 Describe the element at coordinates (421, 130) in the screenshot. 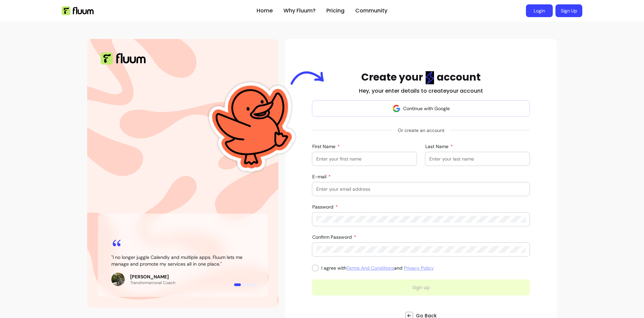

I see `span: Or create an account` at that location.